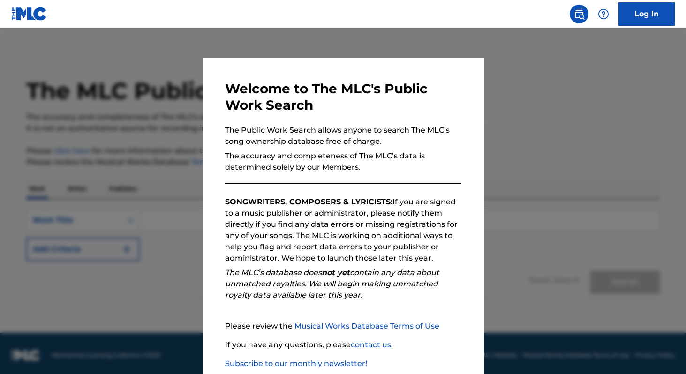 Image resolution: width=686 pixels, height=374 pixels. Describe the element at coordinates (579, 14) in the screenshot. I see `a: Public Search` at that location.